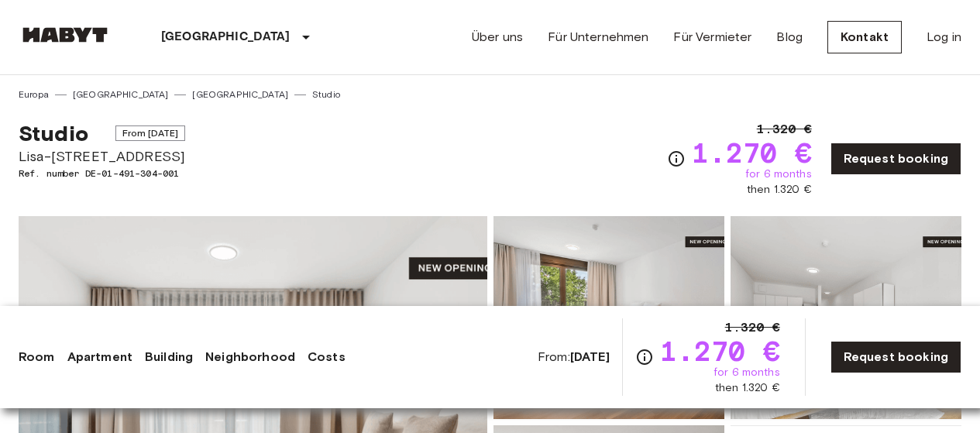 Image resolution: width=980 pixels, height=433 pixels. I want to click on a: Kontakt, so click(865, 37).